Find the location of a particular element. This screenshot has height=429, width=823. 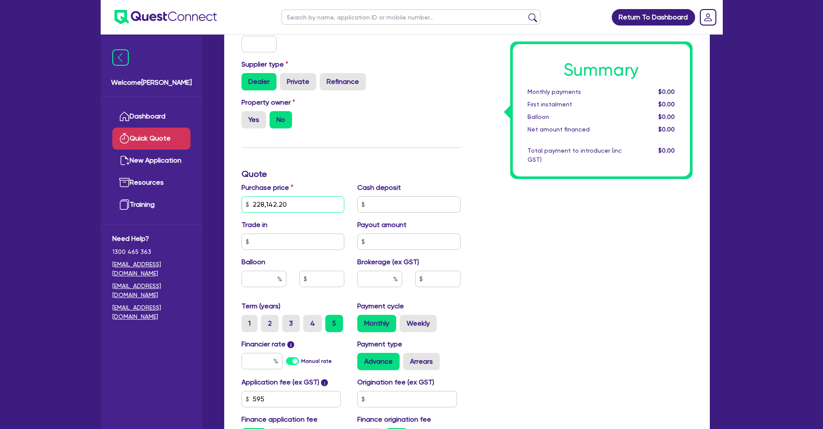

label: Cash deposit is located at coordinates (379, 188).